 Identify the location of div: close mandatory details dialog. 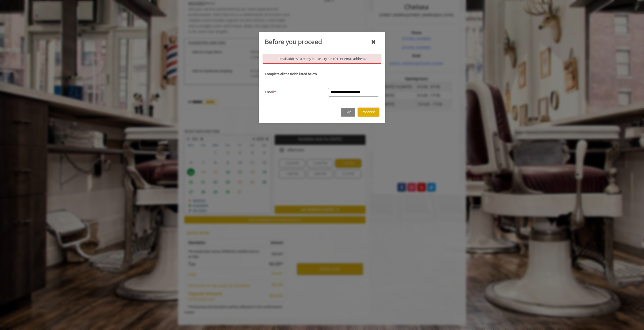
(373, 42).